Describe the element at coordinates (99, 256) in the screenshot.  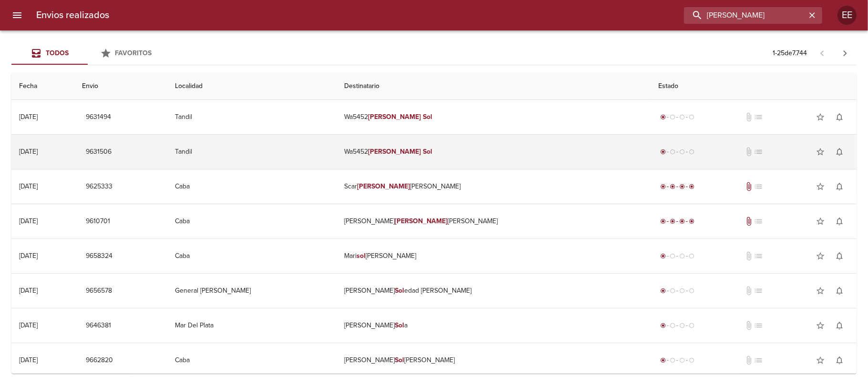
I see `span: 9658324` at that location.